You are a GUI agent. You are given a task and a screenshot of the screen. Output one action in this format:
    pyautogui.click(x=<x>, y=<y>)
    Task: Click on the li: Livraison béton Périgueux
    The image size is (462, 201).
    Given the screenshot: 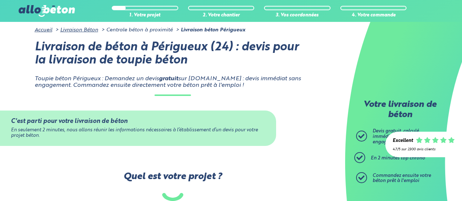 What is the action you would take?
    pyautogui.click(x=210, y=30)
    